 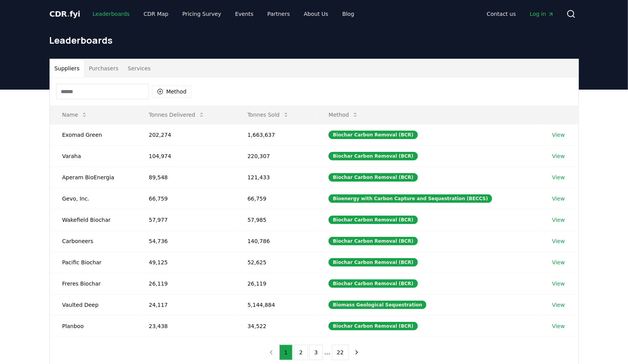 I want to click on button: Tonnes Delivered, so click(x=177, y=115).